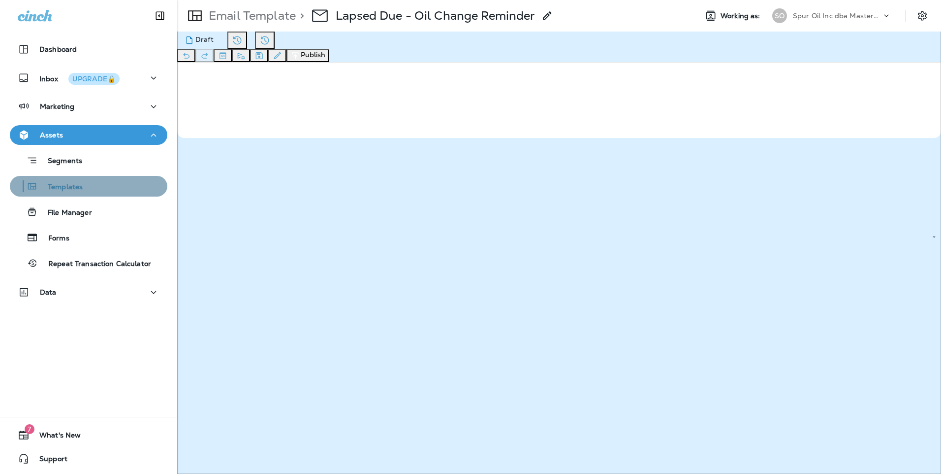 This screenshot has height=474, width=941. What do you see at coordinates (89, 237) in the screenshot?
I see `button: Forms` at bounding box center [89, 237].